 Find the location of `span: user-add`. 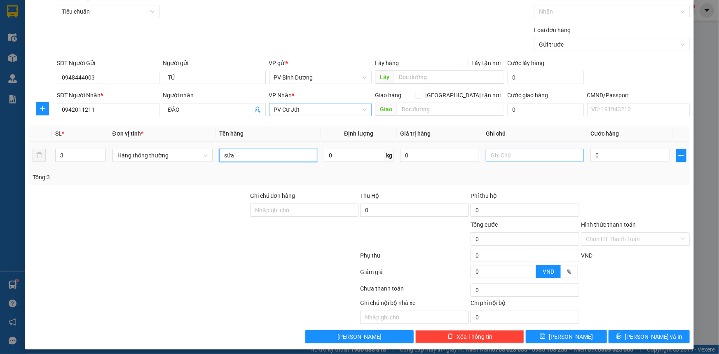

span: user-add is located at coordinates (257, 110).